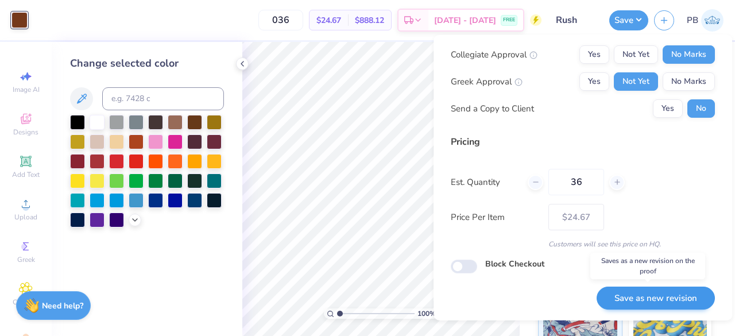 Image resolution: width=735 pixels, height=336 pixels. What do you see at coordinates (494, 54) in the screenshot?
I see `div: Collegiate Approval` at bounding box center [494, 54].